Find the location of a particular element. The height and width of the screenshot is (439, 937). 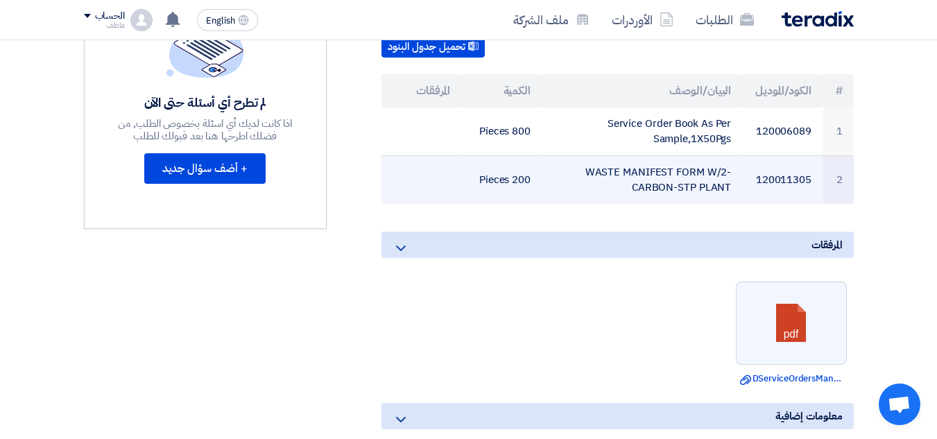

img: Teradix logo is located at coordinates (817, 19).